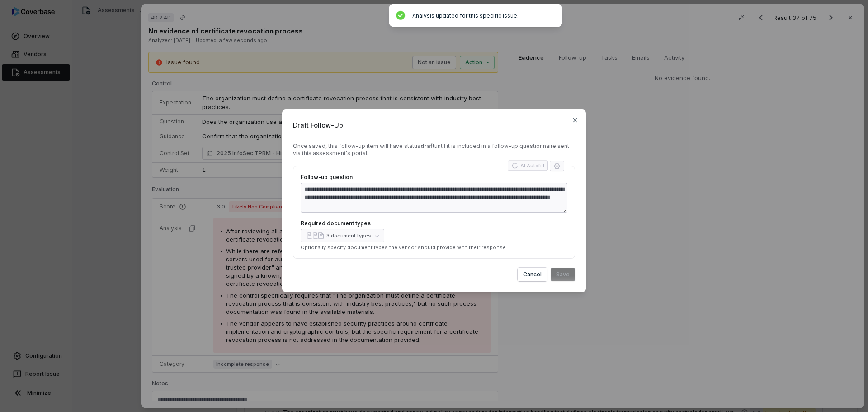 The height and width of the screenshot is (412, 868). I want to click on label: Required document types, so click(434, 223).